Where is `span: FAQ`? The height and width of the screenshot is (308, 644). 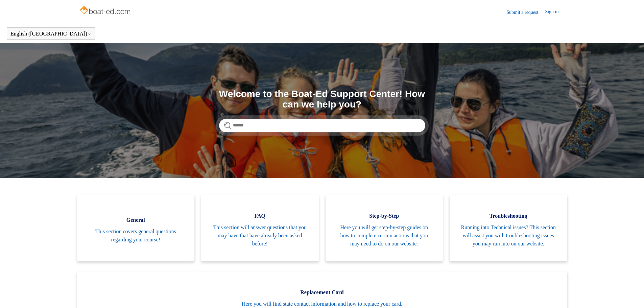
span: FAQ is located at coordinates (260, 216).